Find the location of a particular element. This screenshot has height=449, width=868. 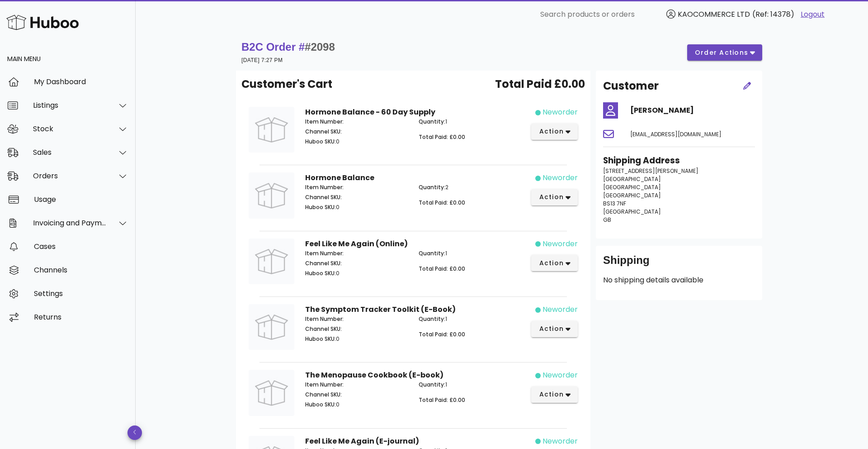

span: Customer's Cart is located at coordinates (286, 84).